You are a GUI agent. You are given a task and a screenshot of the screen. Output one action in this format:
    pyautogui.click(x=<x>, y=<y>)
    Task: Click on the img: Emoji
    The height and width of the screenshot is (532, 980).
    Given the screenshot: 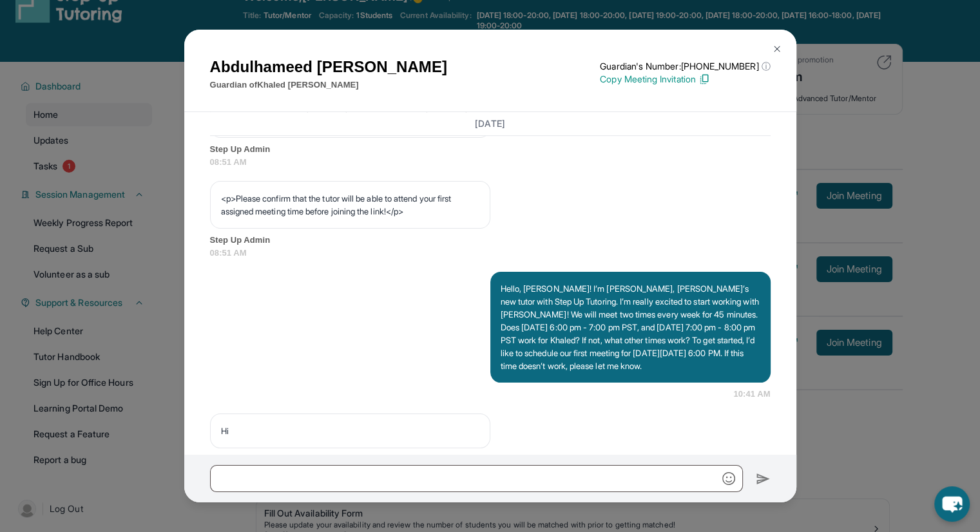 What is the action you would take?
    pyautogui.click(x=729, y=478)
    